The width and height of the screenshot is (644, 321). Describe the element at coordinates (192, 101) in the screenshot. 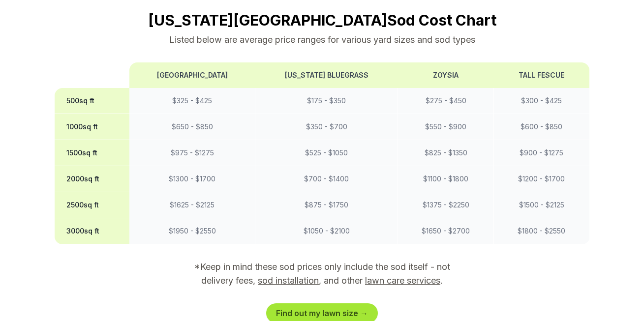

I see `td: $ 325 - $ 425` at that location.